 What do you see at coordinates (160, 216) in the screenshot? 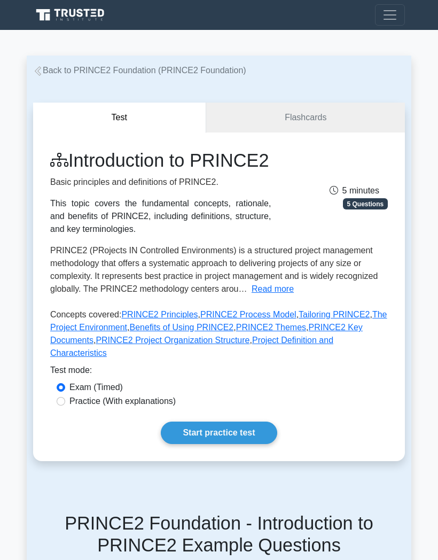
I see `div: This topic covers the fundamental concepts, rationale, and benefits of PRINCE2, including definit...` at bounding box center [160, 216].